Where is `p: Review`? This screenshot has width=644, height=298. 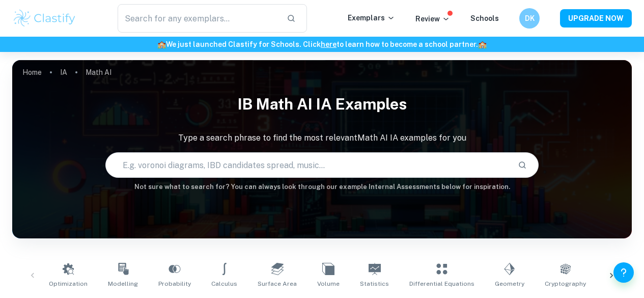
p: Review is located at coordinates (433, 19).